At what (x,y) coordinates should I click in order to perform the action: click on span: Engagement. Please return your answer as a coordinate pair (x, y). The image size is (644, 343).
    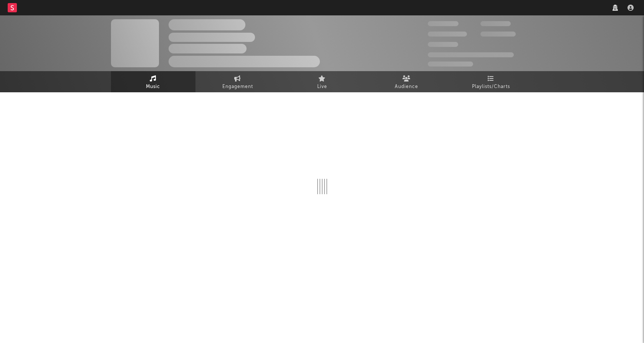
    Looking at the image, I should click on (237, 87).